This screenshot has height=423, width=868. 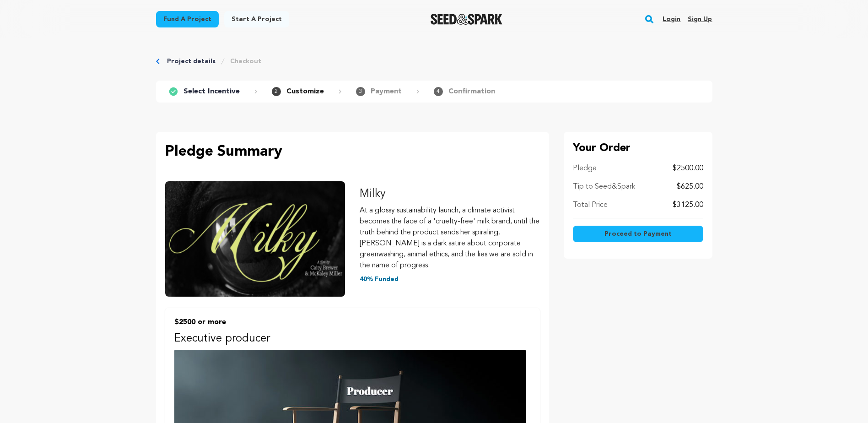 I want to click on span: 2, so click(x=276, y=91).